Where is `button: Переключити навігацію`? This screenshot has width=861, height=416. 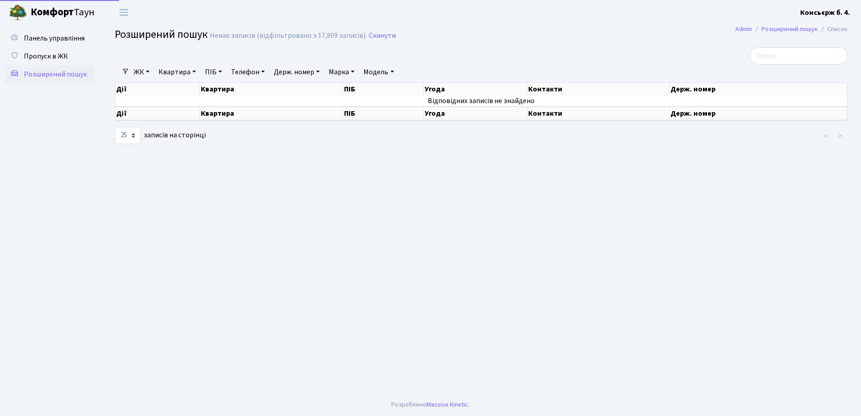 button: Переключити навігацію is located at coordinates (124, 12).